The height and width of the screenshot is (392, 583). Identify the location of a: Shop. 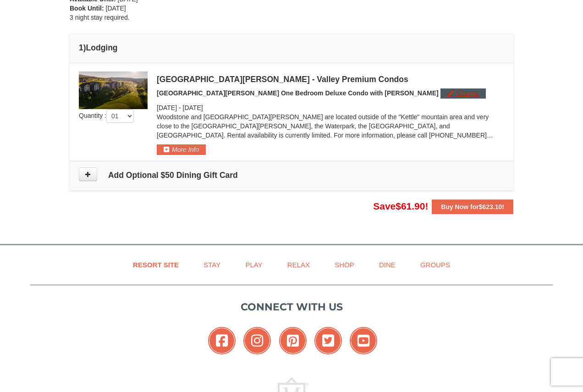
(344, 265).